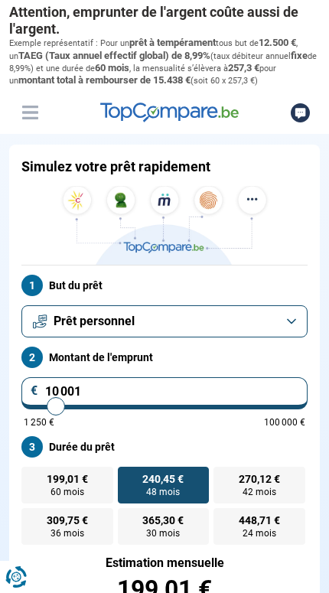  Describe the element at coordinates (260, 492) in the screenshot. I see `span: 42 mois` at that location.